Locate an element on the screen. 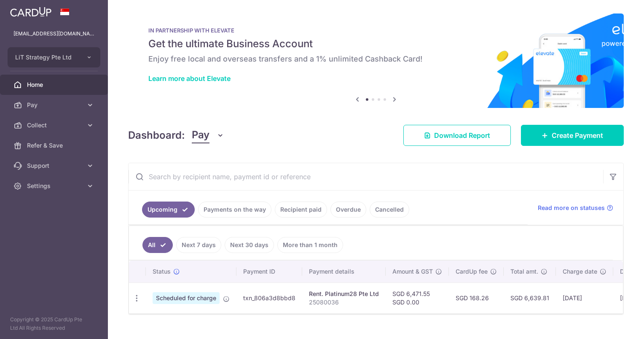 The image size is (644, 339). p: 25080036 is located at coordinates (344, 303).